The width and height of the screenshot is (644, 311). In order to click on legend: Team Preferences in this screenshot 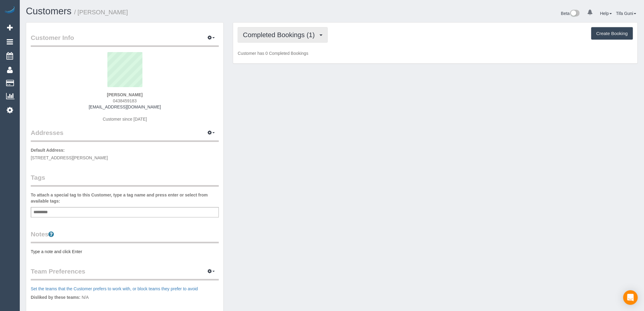, I will do `click(125, 273)`.